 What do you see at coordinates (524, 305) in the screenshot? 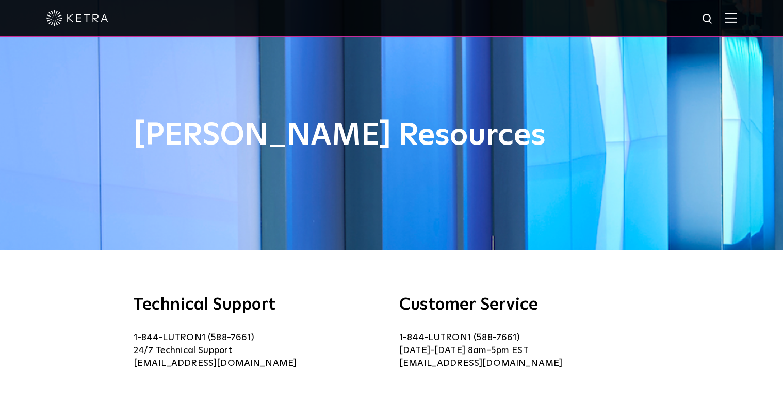
I see `h3: Customer Service` at bounding box center [524, 305].